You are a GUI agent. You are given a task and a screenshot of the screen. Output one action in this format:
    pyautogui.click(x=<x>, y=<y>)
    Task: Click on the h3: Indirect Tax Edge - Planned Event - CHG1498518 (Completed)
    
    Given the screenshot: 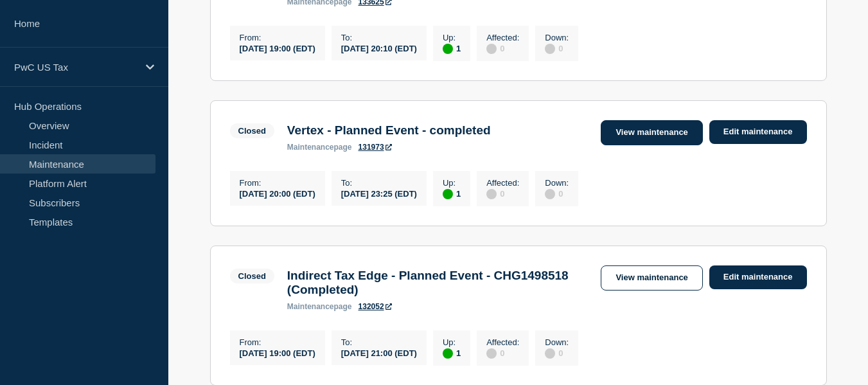 What is the action you would take?
    pyautogui.click(x=437, y=283)
    